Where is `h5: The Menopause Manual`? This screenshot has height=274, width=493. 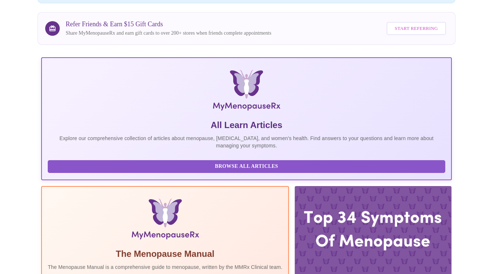
h5: The Menopause Manual is located at coordinates (165, 254).